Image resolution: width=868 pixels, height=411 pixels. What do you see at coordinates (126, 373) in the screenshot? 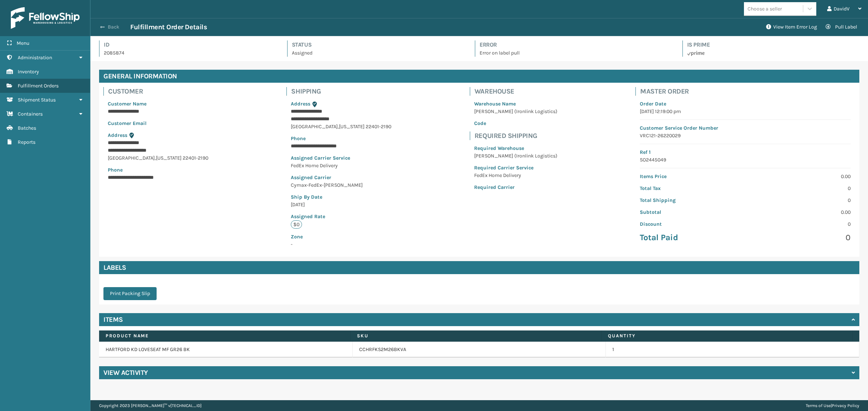
I see `h4: View Activity` at bounding box center [126, 373].